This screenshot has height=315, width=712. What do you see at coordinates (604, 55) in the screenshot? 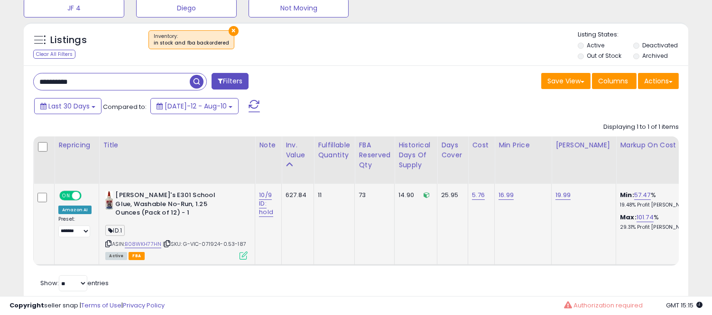
I see `label: Out of Stock` at bounding box center [604, 55].